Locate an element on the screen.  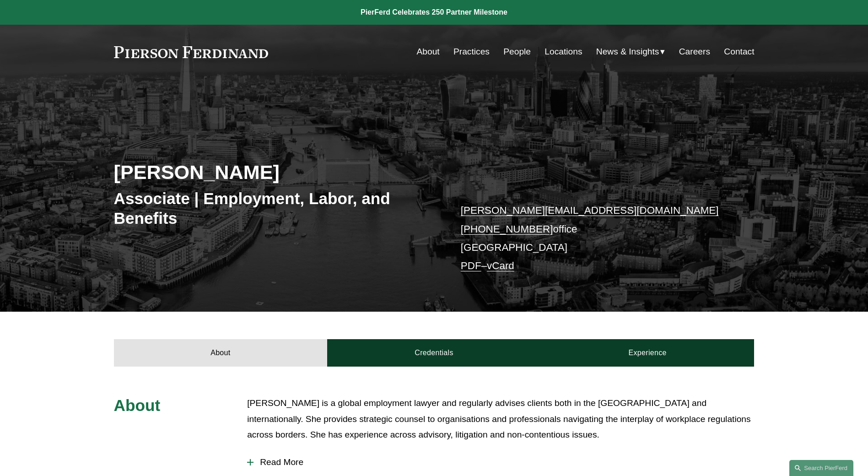
span: Read More is located at coordinates (503, 462).